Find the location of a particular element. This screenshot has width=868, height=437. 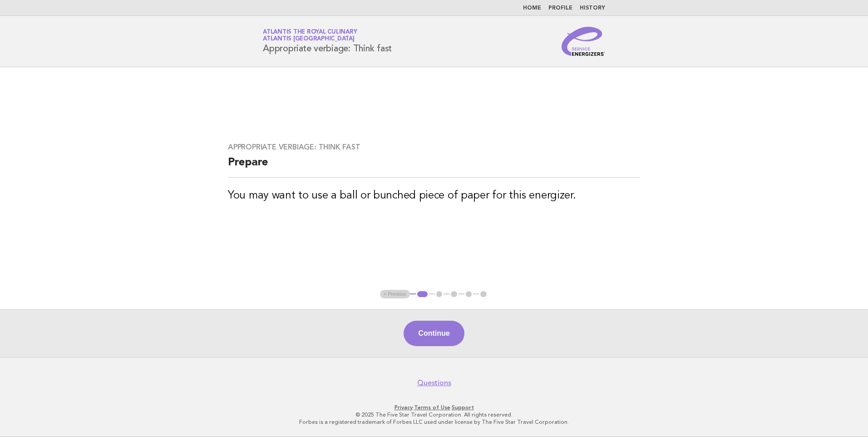

button: Continue is located at coordinates (433, 334).